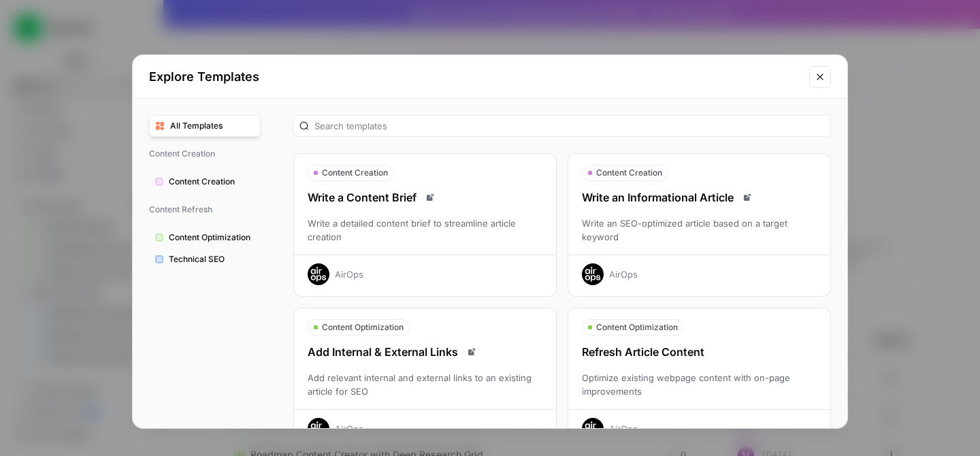  I want to click on button: Close modal, so click(820, 77).